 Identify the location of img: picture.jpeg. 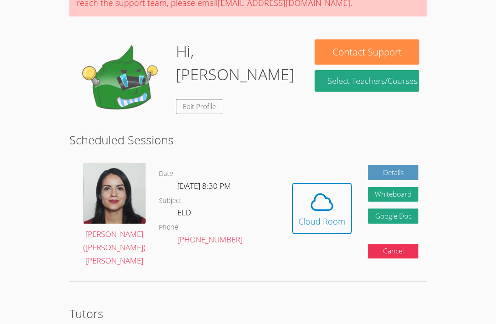
(114, 193).